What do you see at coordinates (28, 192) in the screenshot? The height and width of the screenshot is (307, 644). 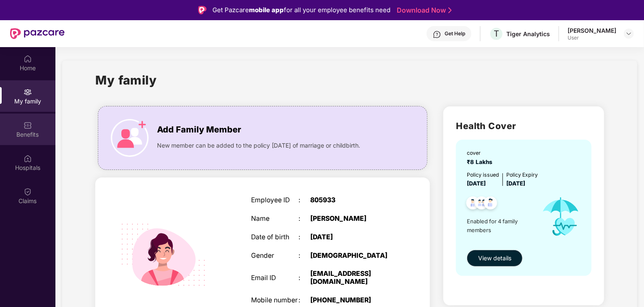 I see `img: svg+xml;base64,PHN2ZyBpZD0iQ2xhaW0iIHhtbG5zPSJodHRwOi8vd3d3LnczLm9yZy8yMDAwL3N2ZyIgd2lkdGg9IjIwIi...` at bounding box center [28, 192].